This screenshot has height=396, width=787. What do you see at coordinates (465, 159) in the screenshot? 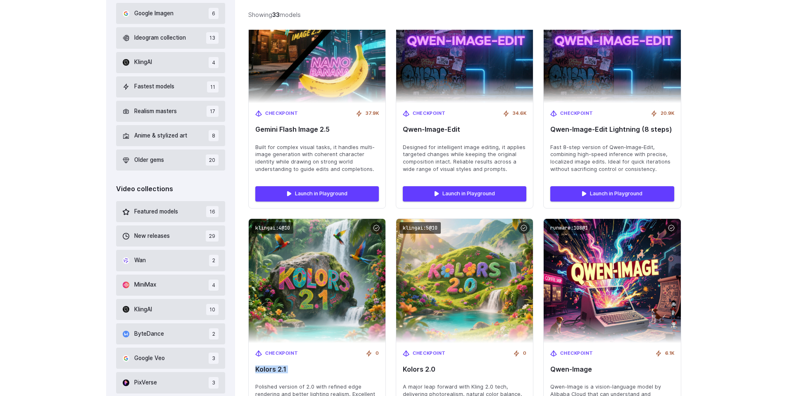
I see `span: Designed for intelligent image editing, it applies targeted changes while keeping the original co...` at bounding box center [465, 159].